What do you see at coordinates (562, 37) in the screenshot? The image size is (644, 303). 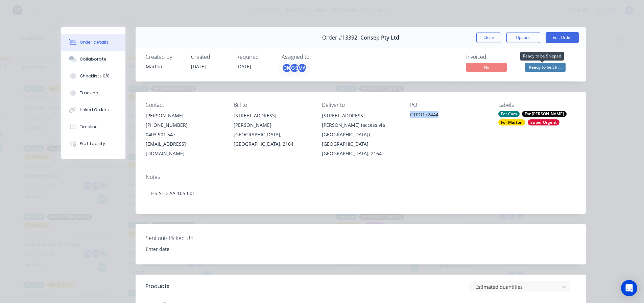 I see `button: Edit Order` at bounding box center [562, 37].